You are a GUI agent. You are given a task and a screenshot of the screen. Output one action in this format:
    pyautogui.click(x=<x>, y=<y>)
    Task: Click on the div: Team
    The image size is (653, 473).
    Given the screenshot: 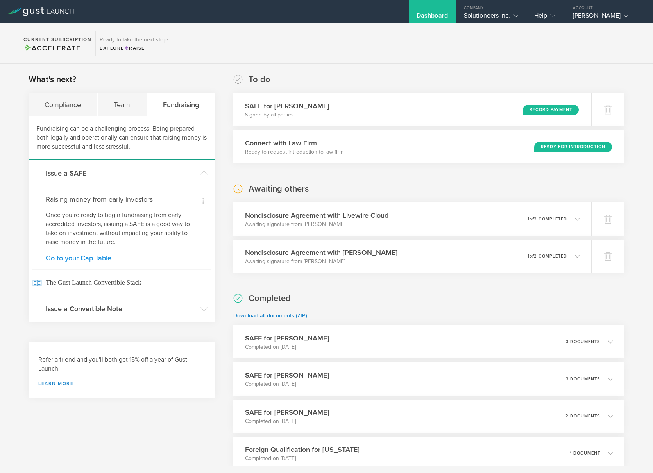 What is the action you would take?
    pyautogui.click(x=122, y=105)
    